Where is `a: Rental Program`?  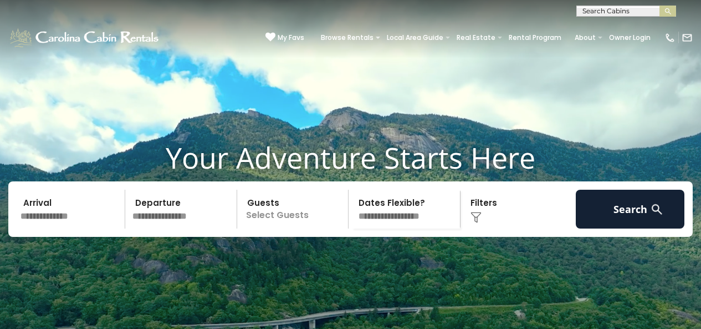
a: Rental Program is located at coordinates (535, 38).